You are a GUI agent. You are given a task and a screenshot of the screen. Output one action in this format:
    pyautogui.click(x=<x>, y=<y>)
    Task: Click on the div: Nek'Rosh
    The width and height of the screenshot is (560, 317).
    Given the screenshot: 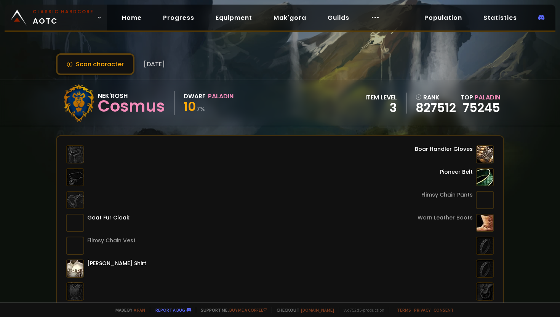 What is the action you would take?
    pyautogui.click(x=131, y=96)
    